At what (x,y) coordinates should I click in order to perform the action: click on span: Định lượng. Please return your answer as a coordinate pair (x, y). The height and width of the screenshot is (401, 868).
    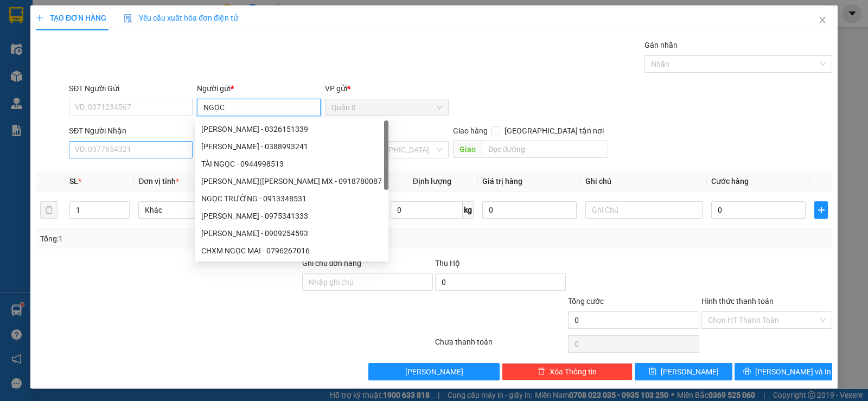
    Looking at the image, I should click on (432, 181).